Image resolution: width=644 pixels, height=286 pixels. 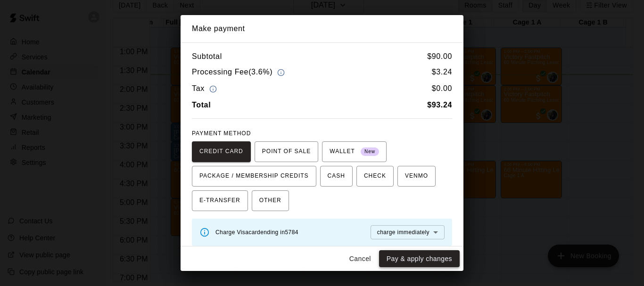 I want to click on span: CHECK, so click(x=375, y=176).